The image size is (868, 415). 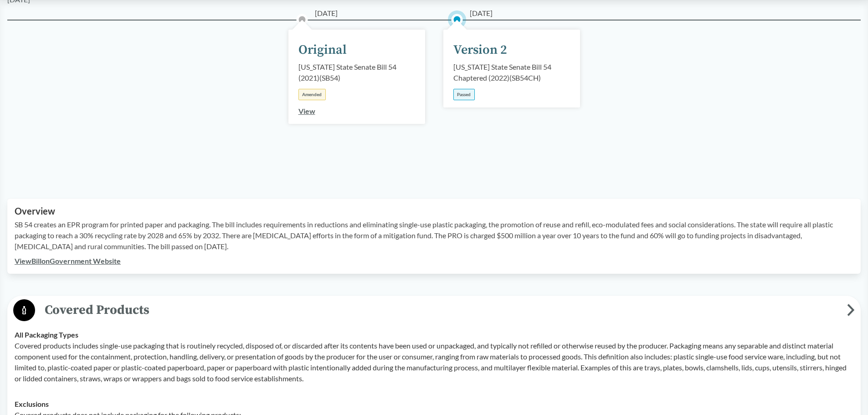 I want to click on strong: All Packaging Types, so click(x=47, y=335).